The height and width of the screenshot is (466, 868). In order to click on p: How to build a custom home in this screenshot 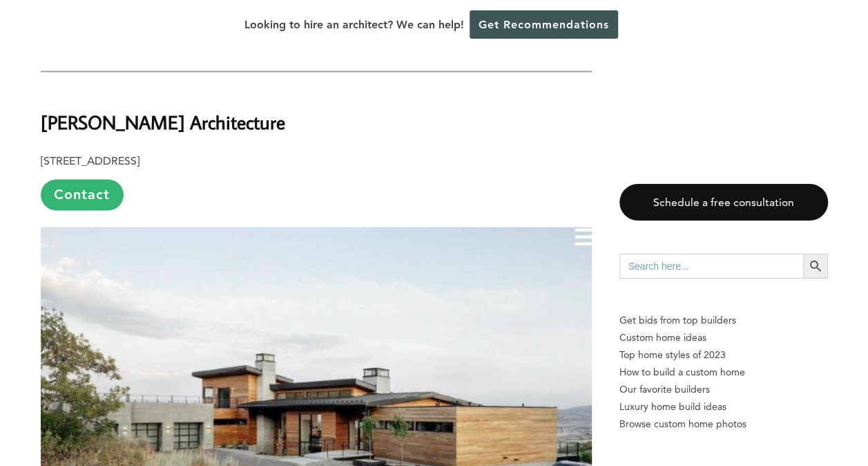, I will do `click(724, 372)`.